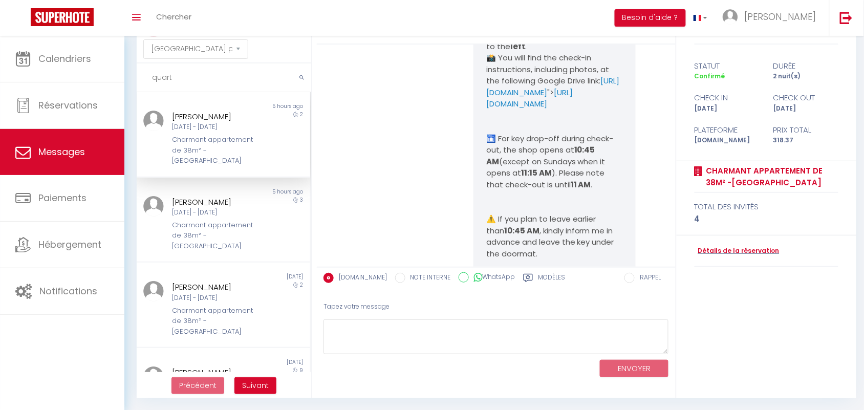  I want to click on strong: left, so click(517, 46).